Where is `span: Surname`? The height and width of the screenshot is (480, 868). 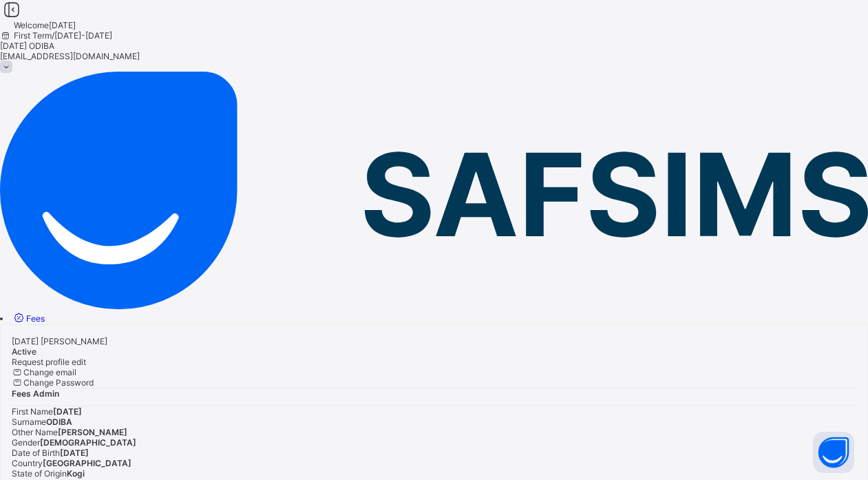
span: Surname is located at coordinates (29, 421).